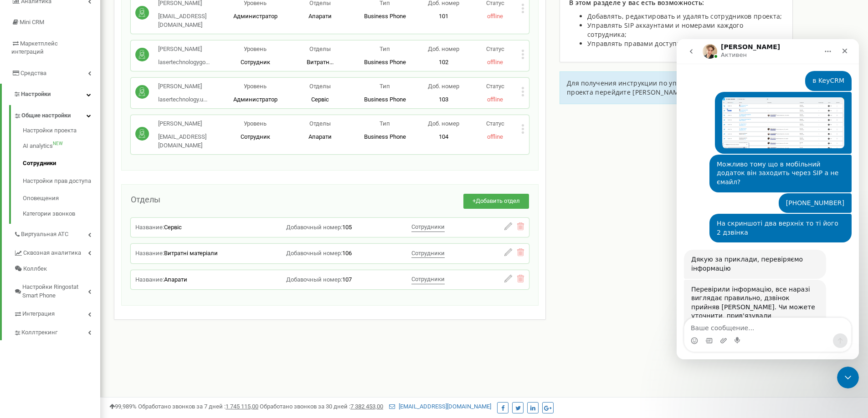 The width and height of the screenshot is (868, 418). Describe the element at coordinates (685, 16) in the screenshot. I see `span: Добавлять, редактировать и удалять сотрудников проекта;` at that location.